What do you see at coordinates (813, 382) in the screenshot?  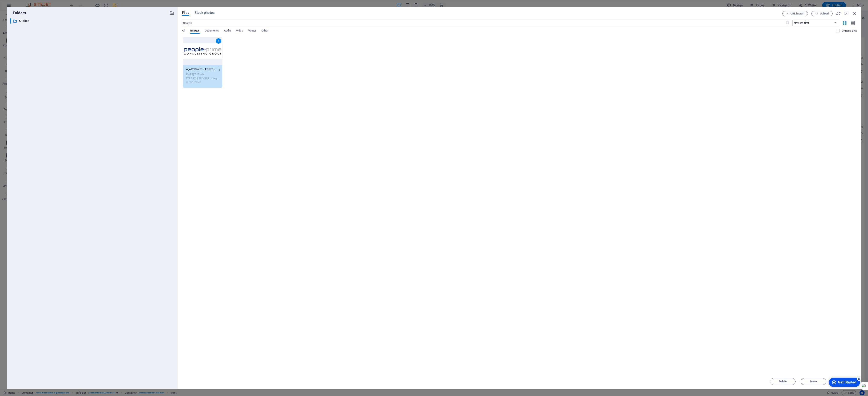 I see `span: Move` at bounding box center [813, 382].